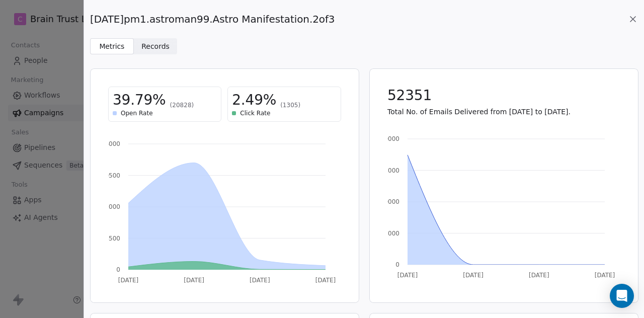 The width and height of the screenshot is (644, 318). What do you see at coordinates (410, 96) in the screenshot?
I see `span: 52351` at bounding box center [410, 96].